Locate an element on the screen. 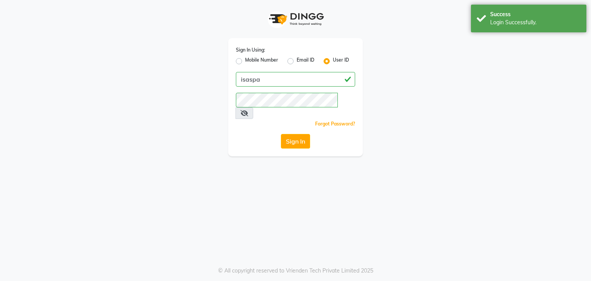  label: User ID is located at coordinates (341, 61).